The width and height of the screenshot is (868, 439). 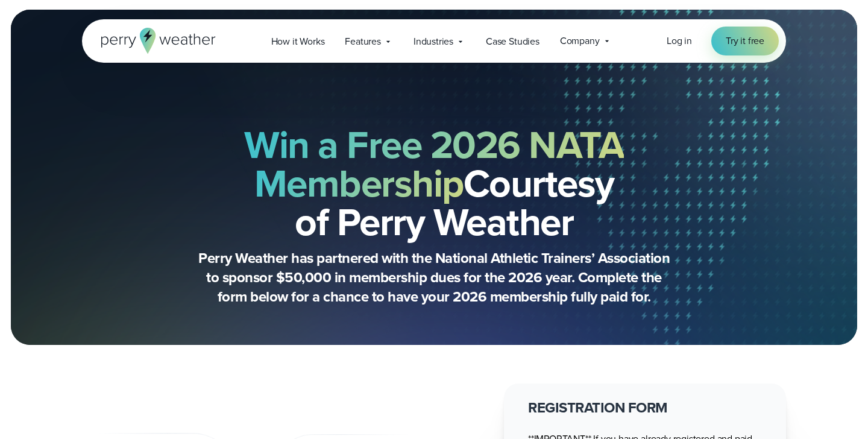 I want to click on span: Features, so click(x=363, y=42).